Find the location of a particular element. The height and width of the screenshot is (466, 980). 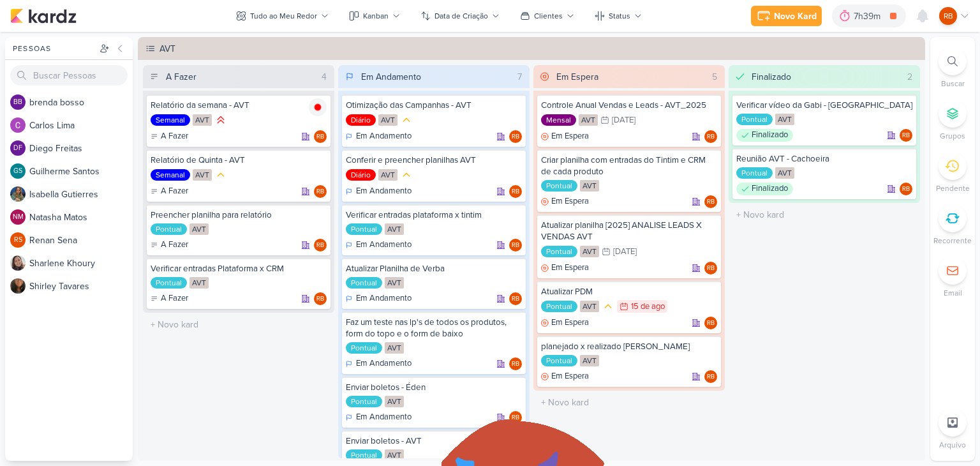

img: Sharlene Khoury is located at coordinates (18, 263).